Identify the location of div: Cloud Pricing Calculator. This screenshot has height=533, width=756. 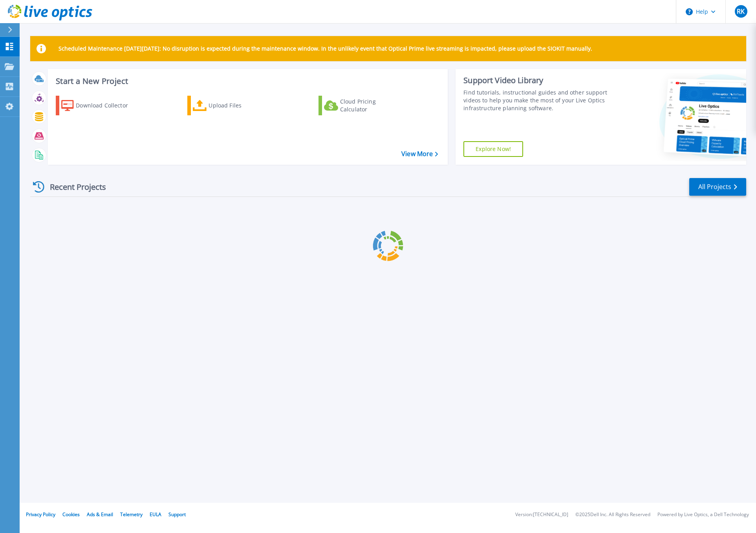
(371, 106).